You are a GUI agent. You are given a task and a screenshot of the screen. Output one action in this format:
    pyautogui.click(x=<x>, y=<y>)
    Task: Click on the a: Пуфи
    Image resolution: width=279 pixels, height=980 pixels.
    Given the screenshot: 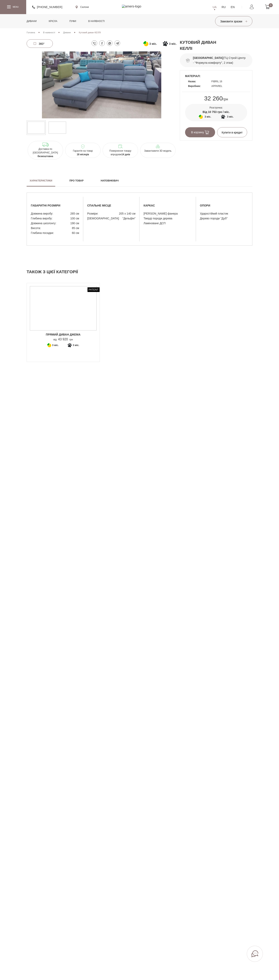 What is the action you would take?
    pyautogui.click(x=73, y=21)
    